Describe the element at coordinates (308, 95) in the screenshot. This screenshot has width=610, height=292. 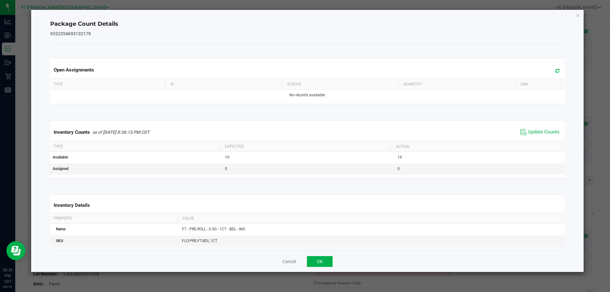
I see `td: No records available.` at that location.